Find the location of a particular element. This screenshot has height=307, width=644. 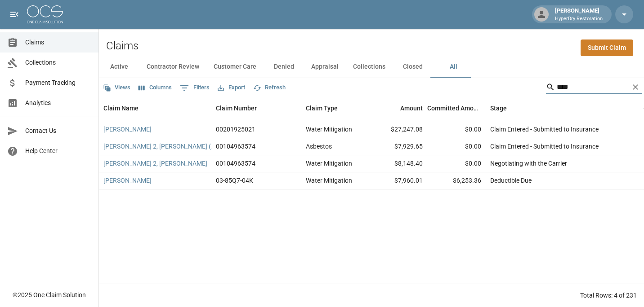

button: Show filters is located at coordinates (195, 88).